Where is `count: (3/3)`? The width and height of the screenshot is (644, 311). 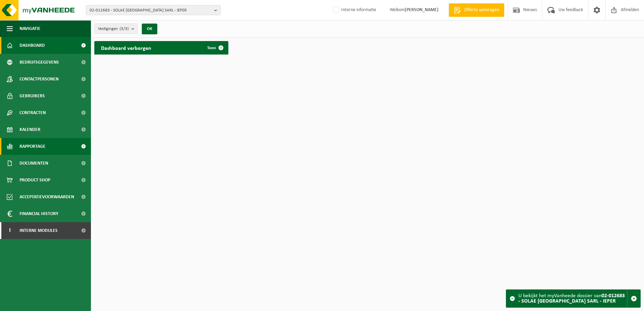 count: (3/3) is located at coordinates (124, 29).